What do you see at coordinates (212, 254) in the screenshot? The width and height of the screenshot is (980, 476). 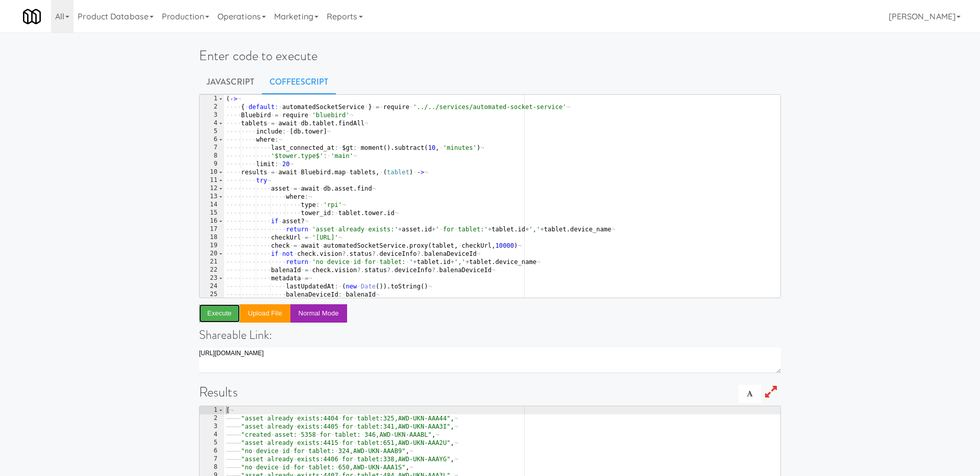 I see `div: 20` at bounding box center [212, 254].